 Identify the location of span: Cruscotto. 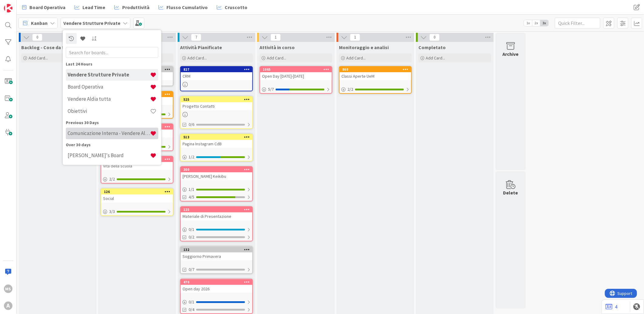
(236, 7).